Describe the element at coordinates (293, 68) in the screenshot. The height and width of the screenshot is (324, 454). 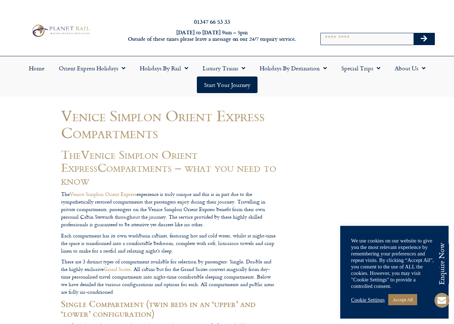
I see `a: Holidays by Destination` at that location.